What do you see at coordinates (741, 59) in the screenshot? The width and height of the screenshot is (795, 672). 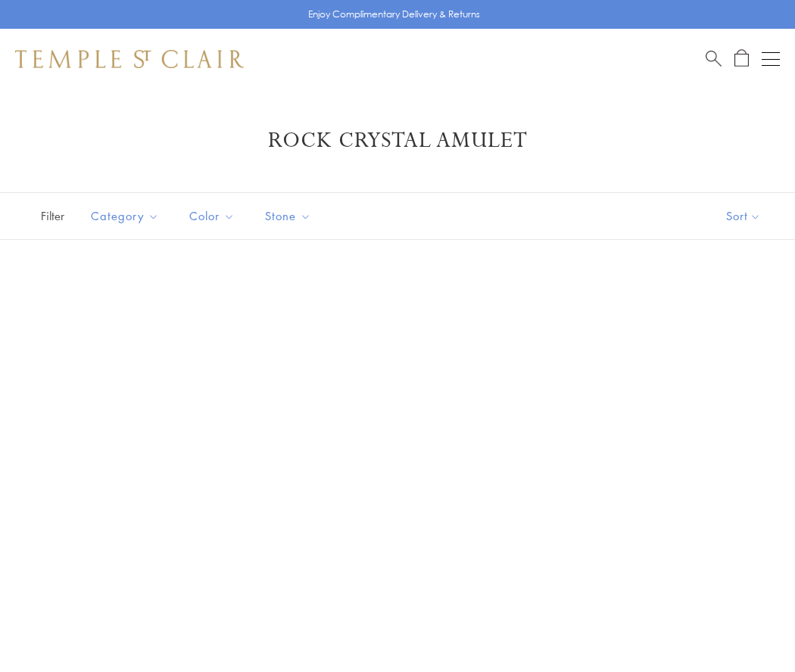 I see `a: Open Shopping Bag` at bounding box center [741, 59].